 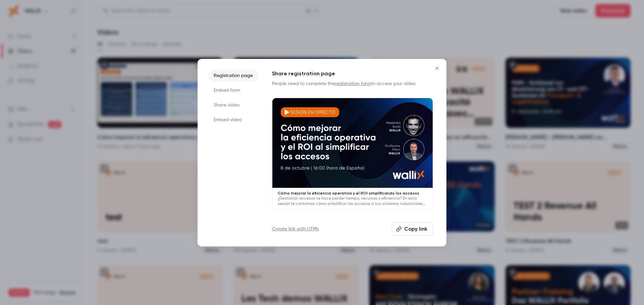 What do you see at coordinates (437, 69) in the screenshot?
I see `button: Close` at bounding box center [437, 69].